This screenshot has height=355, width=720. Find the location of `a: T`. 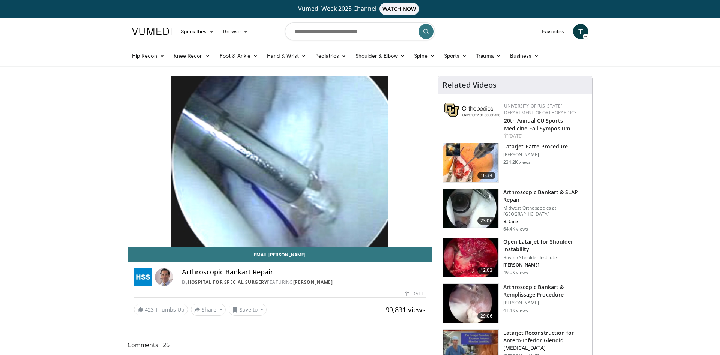

a: T is located at coordinates (581, 32).